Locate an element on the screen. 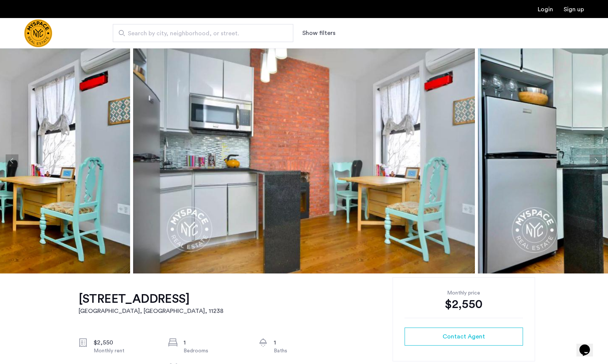 Image resolution: width=608 pixels, height=364 pixels. a: Registration is located at coordinates (574, 10).